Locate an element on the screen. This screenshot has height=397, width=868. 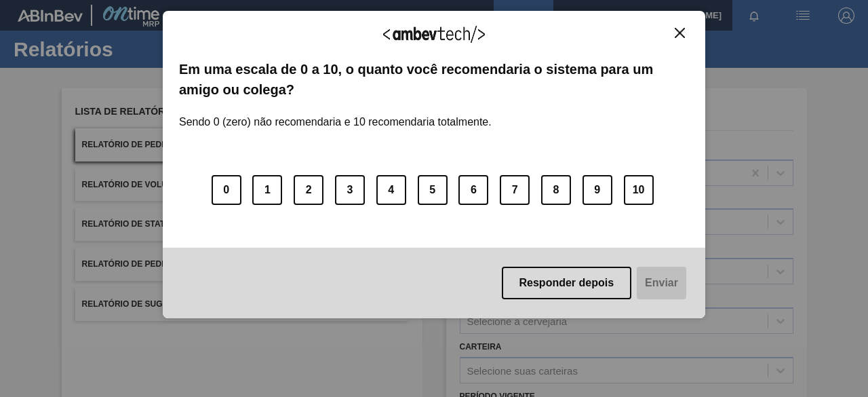
button: 2 is located at coordinates (309, 190).